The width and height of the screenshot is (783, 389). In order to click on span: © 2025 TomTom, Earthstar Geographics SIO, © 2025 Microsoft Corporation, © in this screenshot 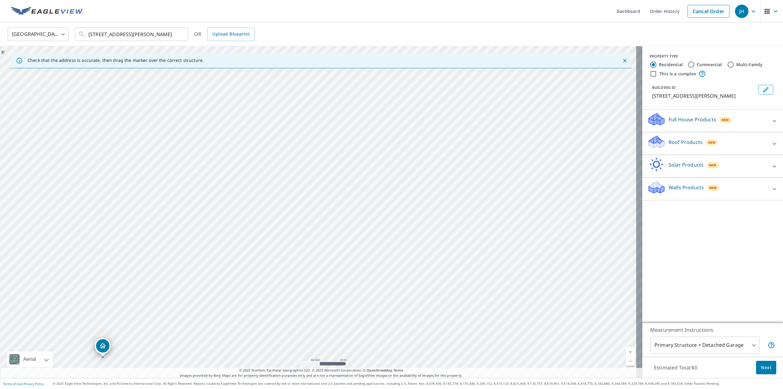, I will do `click(321, 370)`.